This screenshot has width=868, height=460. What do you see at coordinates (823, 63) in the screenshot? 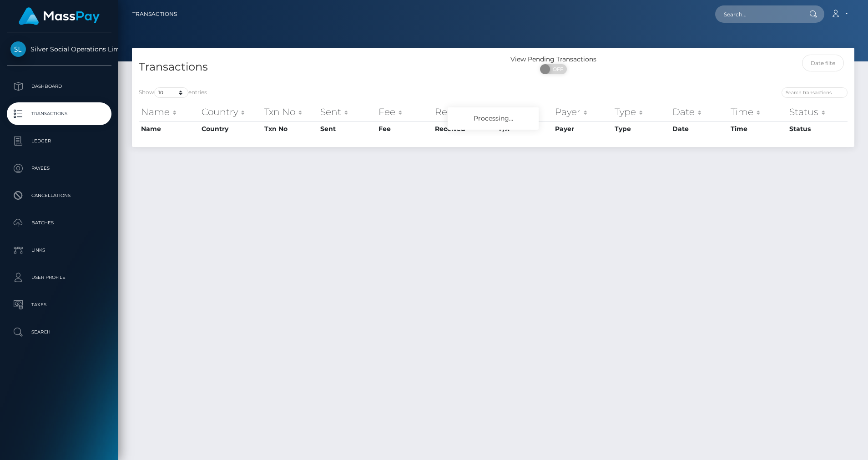
I see `input: Date filter` at bounding box center [823, 63].